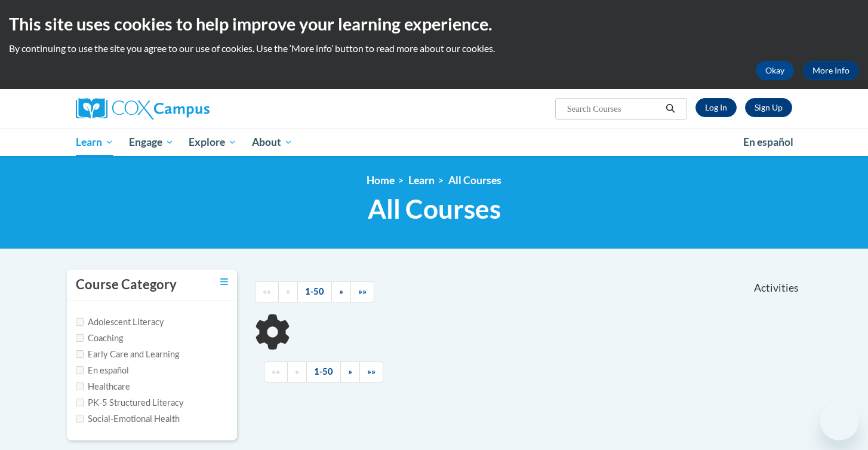  I want to click on label: Social-Emotional Health, so click(128, 419).